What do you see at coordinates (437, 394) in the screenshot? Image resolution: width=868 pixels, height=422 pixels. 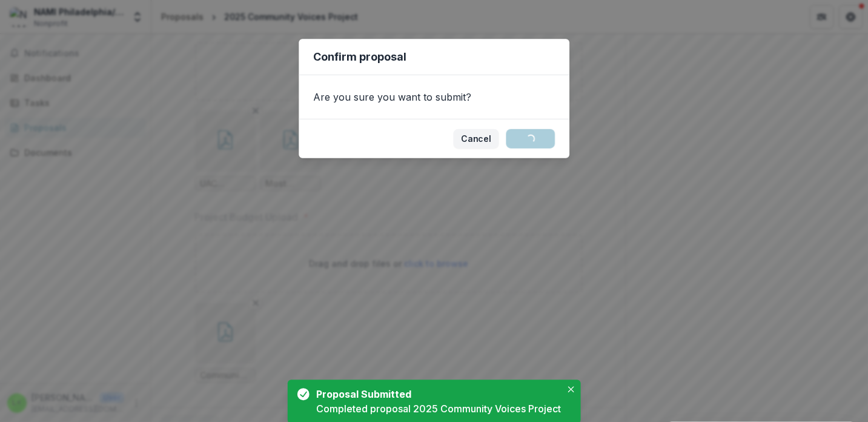 I see `div: Proposal Submitted` at bounding box center [437, 394].